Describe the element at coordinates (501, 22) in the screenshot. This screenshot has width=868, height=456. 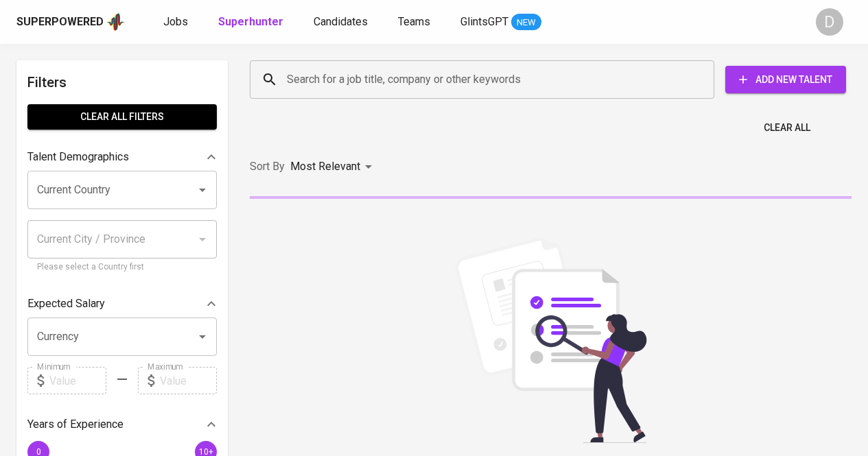
I see `a: GlintsGPT NEW` at that location.